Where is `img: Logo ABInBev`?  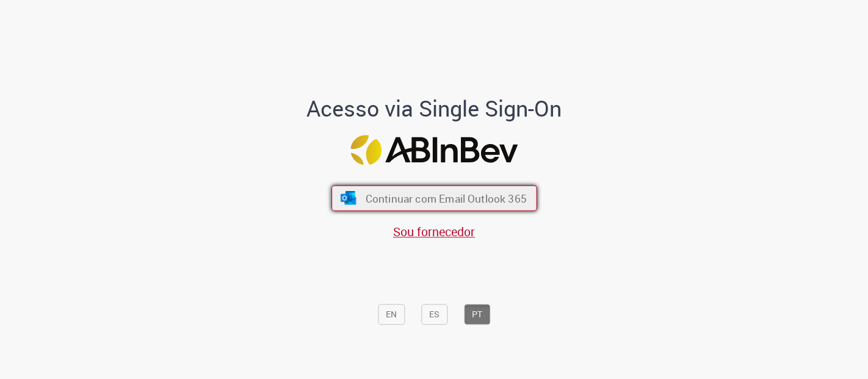
img: Logo ABInBev is located at coordinates (434, 150).